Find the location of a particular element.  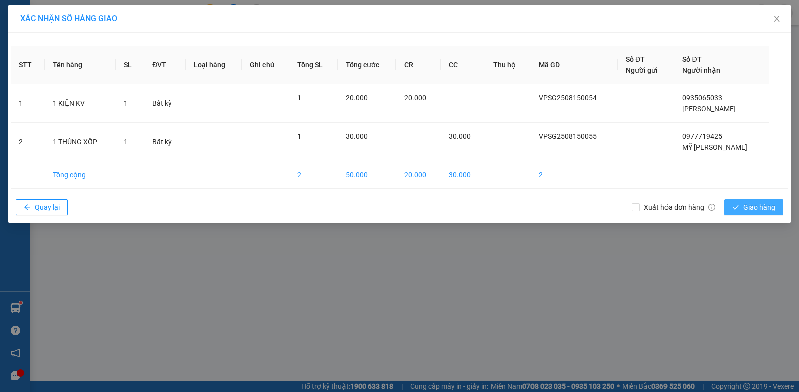

button: arrow-leftQuay lại is located at coordinates (42, 207).